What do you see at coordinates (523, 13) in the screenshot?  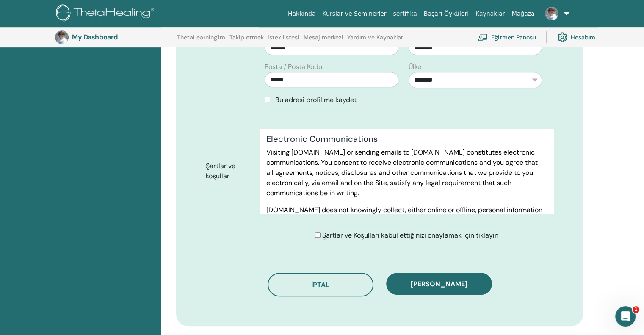 I see `a: Mağaza` at bounding box center [523, 13].